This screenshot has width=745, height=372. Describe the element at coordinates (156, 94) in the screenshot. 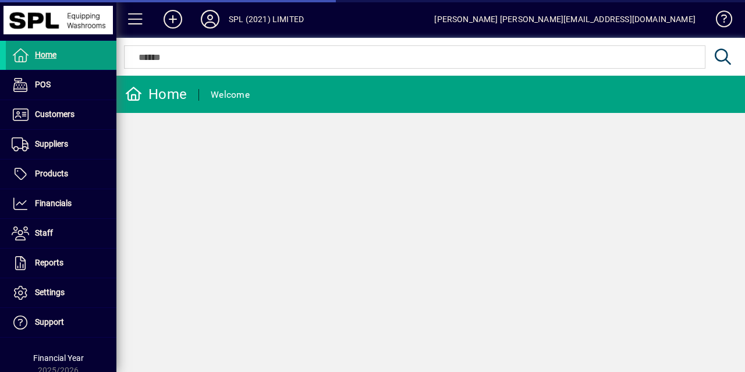

I see `div: Home` at that location.